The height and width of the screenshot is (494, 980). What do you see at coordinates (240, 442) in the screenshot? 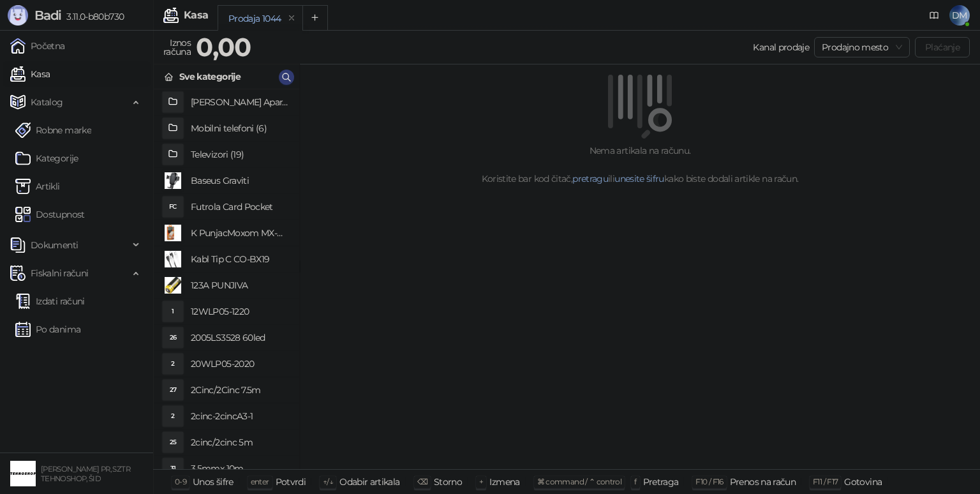
I see `h4: 2cinc/2cinc 5m` at bounding box center [240, 442].